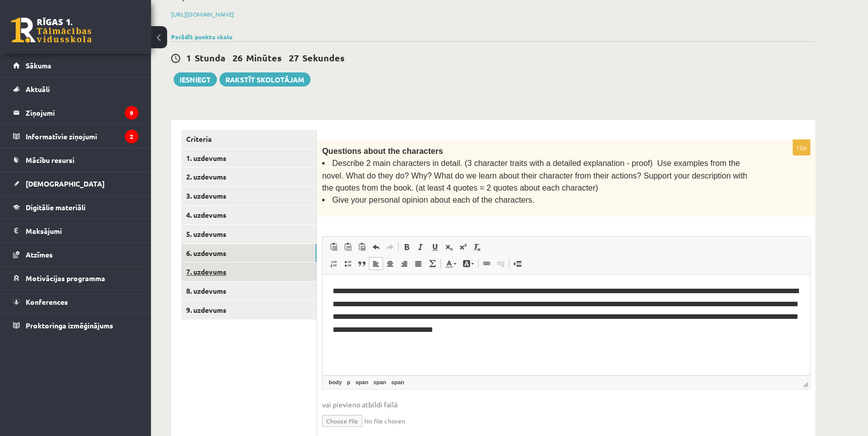  What do you see at coordinates (131, 113) in the screenshot?
I see `i: 9` at bounding box center [131, 113].